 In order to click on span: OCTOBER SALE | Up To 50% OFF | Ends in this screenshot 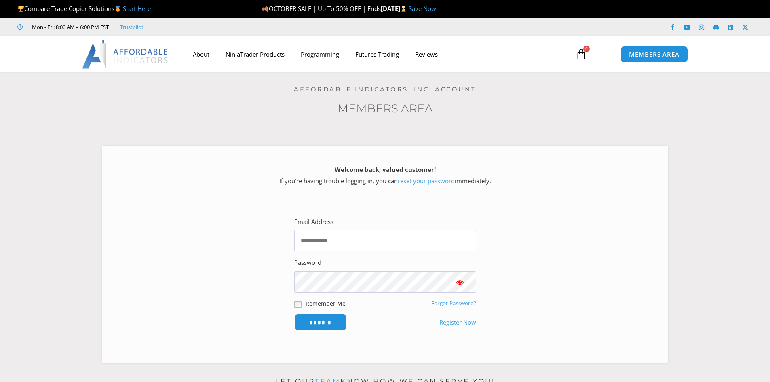, I will do `click(321, 8)`.